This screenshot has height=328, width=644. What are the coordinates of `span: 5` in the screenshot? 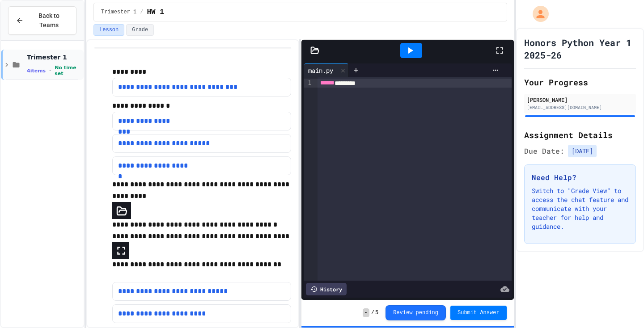 It's located at (376, 312).